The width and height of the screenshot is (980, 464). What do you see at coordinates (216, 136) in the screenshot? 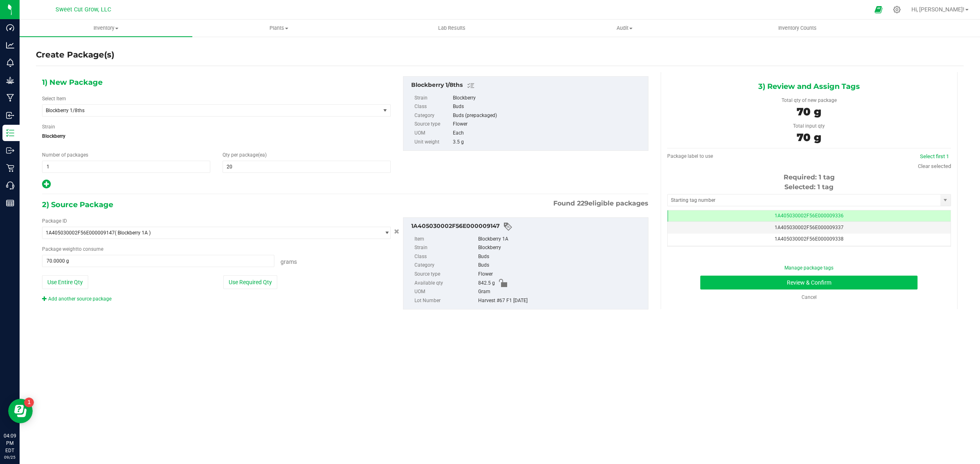
I see `span: Blockberry` at bounding box center [216, 136].